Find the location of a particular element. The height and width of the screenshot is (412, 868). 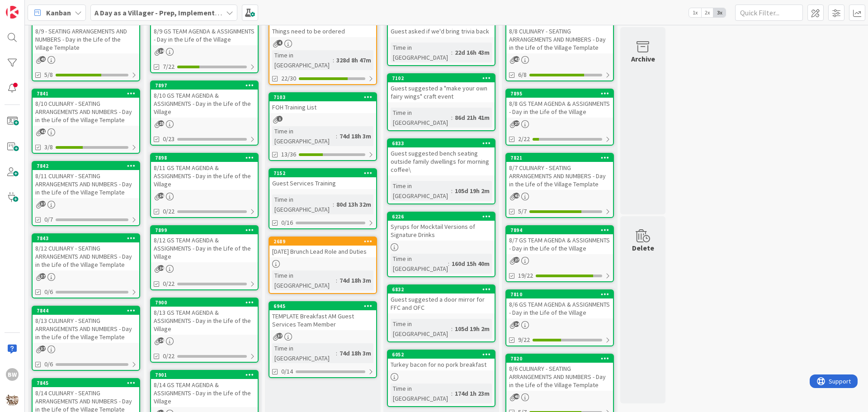

span: 0/7 is located at coordinates (48, 219).